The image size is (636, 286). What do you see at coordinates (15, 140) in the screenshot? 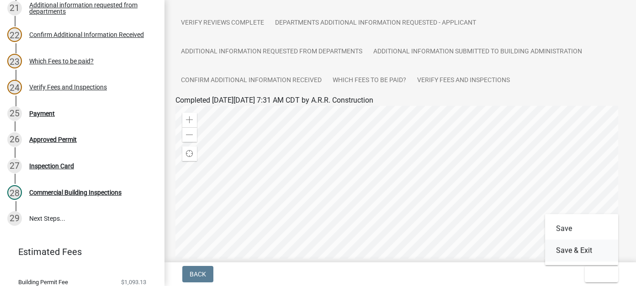
I see `div: 26` at bounding box center [15, 140].